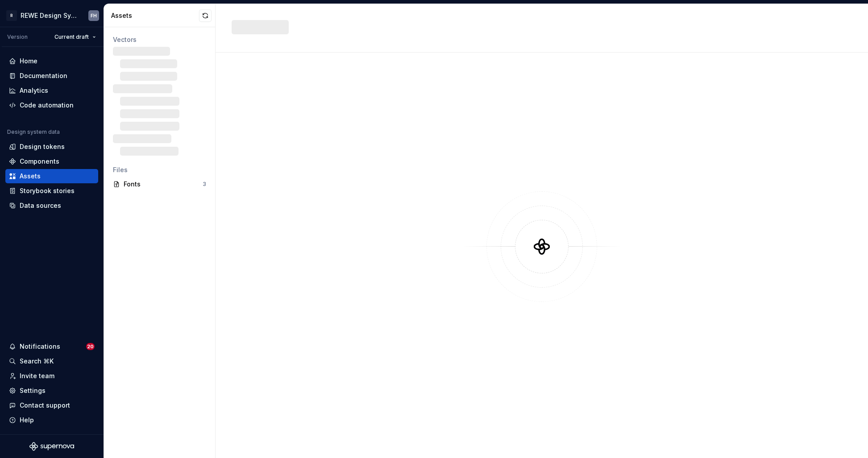  I want to click on button: Notifications20, so click(52, 347).